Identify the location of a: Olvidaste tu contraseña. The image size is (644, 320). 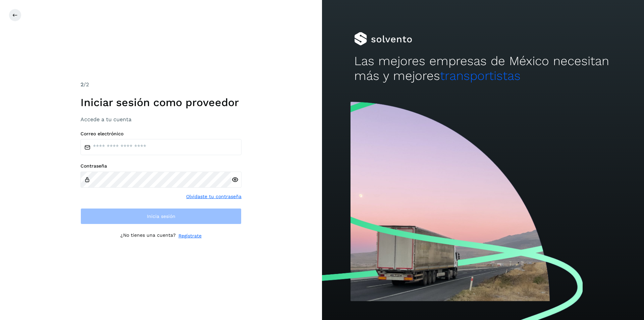
(213, 196).